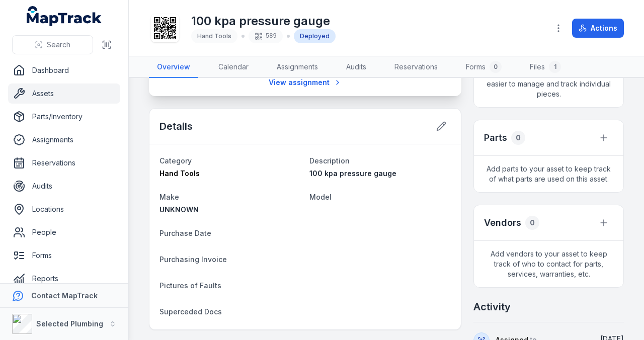  Describe the element at coordinates (179, 209) in the screenshot. I see `span: UNKNOWN` at that location.